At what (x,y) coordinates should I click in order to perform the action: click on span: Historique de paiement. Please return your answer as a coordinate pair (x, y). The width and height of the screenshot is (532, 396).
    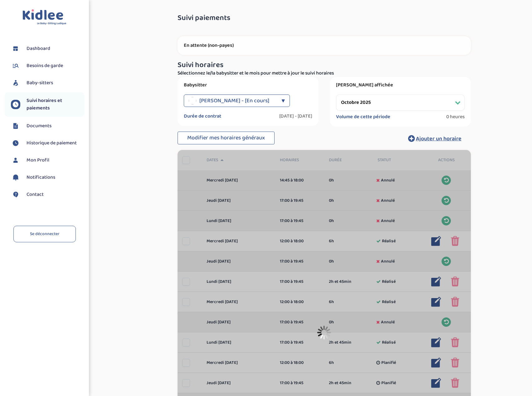
    Looking at the image, I should click on (52, 143).